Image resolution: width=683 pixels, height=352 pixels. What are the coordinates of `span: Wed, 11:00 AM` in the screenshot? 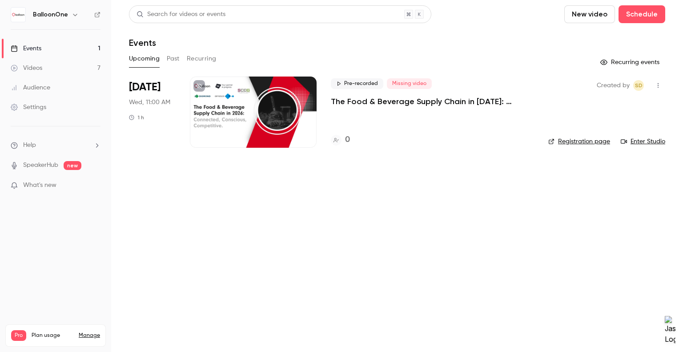 It's located at (149, 102).